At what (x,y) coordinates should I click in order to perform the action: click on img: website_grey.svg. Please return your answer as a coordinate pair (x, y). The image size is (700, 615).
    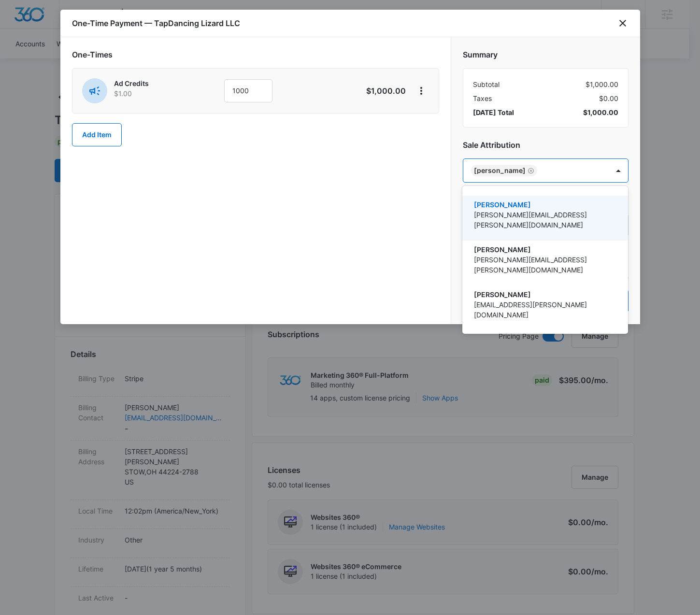
    Looking at the image, I should click on (20, 29).